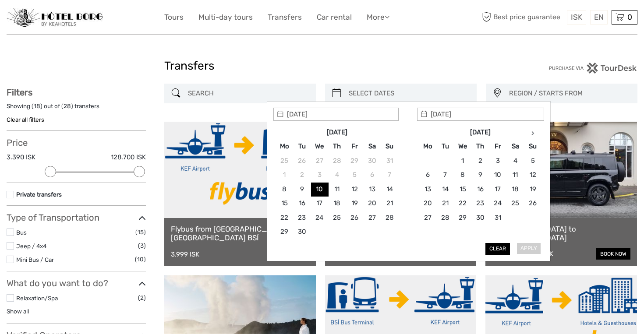  Describe the element at coordinates (533, 189) in the screenshot. I see `td: 19` at that location.